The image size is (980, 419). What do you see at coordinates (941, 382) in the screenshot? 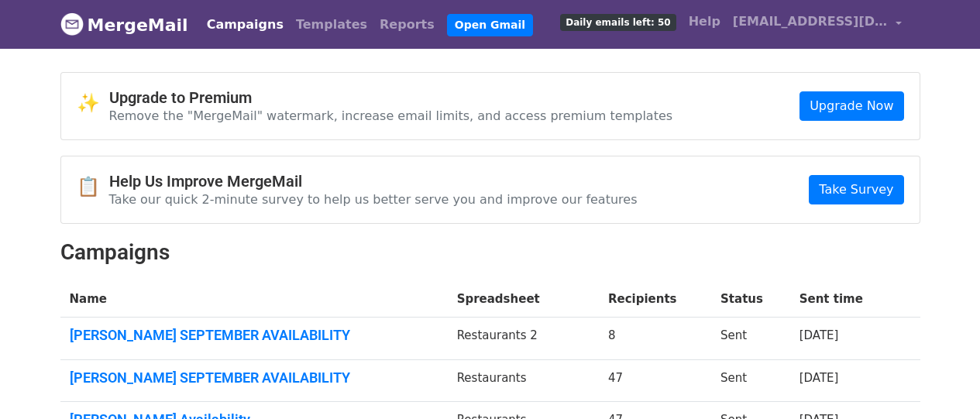
I see `div: Chat Widget` at bounding box center [941, 382].